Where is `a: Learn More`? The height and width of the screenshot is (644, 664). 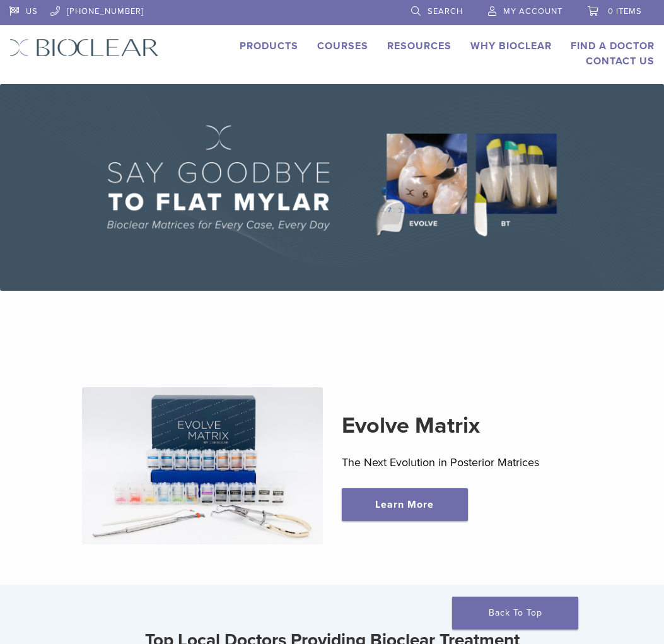 a: Learn More is located at coordinates (405, 505).